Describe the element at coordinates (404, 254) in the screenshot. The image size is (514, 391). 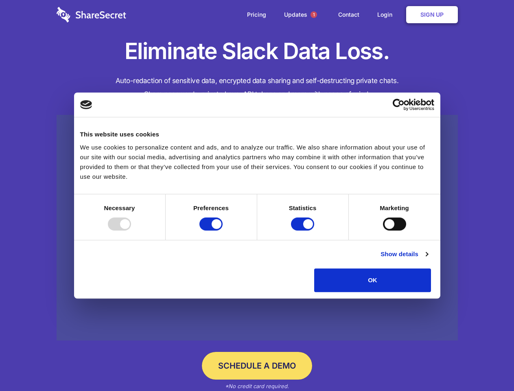
I see `a: Show details` at that location.